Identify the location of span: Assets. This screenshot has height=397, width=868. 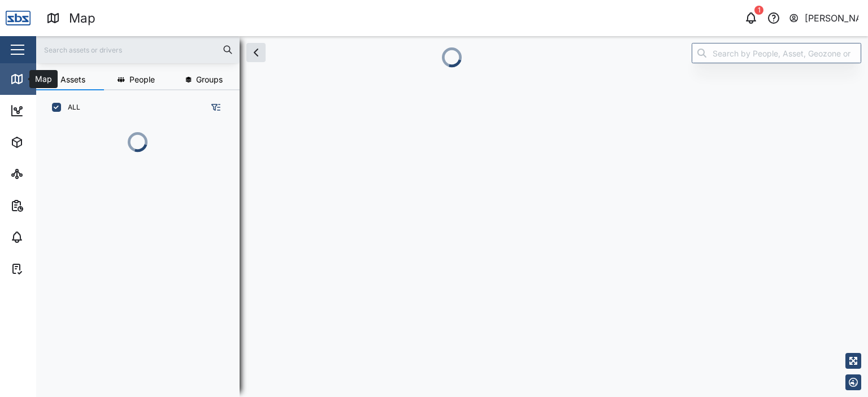
(73, 80).